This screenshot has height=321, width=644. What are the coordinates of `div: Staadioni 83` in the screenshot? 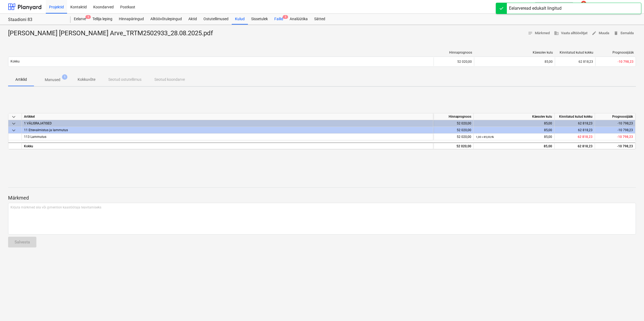 It's located at (36, 19).